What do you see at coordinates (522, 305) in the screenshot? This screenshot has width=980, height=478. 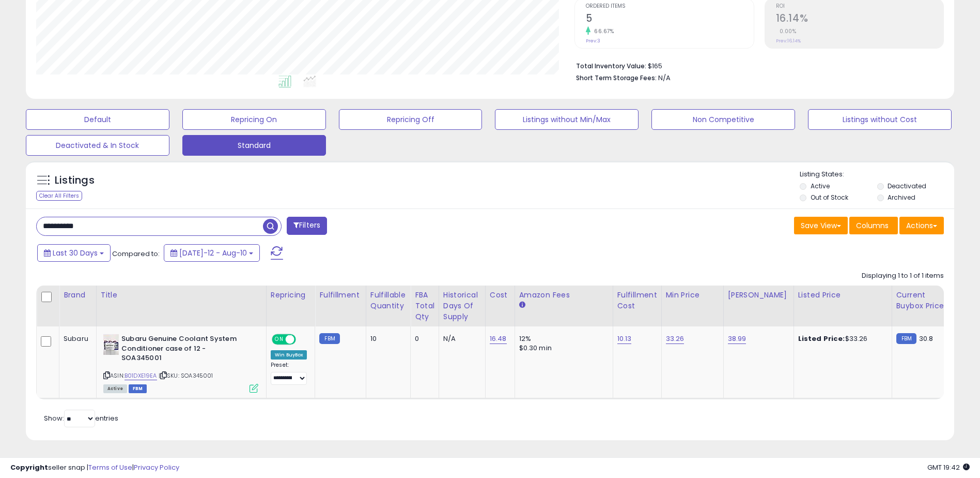 I see `small: Amazon Fees.` at bounding box center [522, 305].